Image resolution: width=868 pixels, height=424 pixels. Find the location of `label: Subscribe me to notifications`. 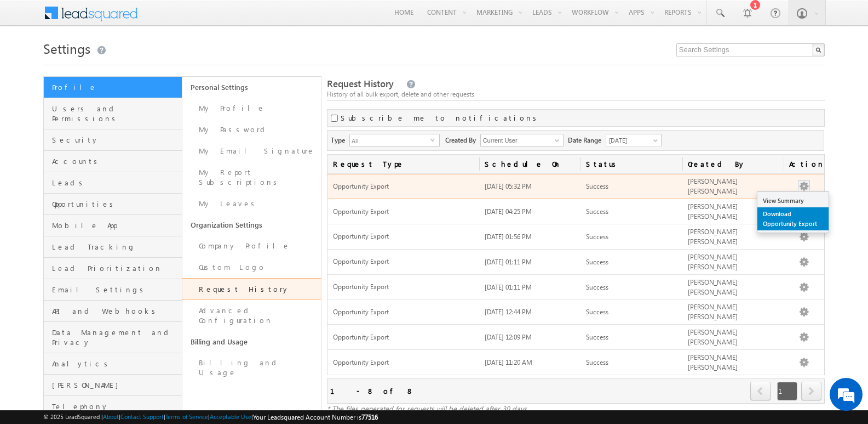

label: Subscribe me to notifications is located at coordinates (440, 118).